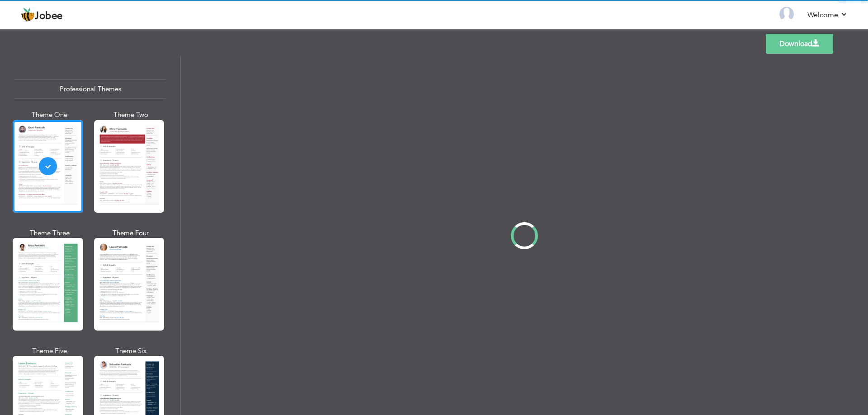 This screenshot has width=868, height=415. What do you see at coordinates (42, 15) in the screenshot?
I see `a: Jobee` at bounding box center [42, 15].